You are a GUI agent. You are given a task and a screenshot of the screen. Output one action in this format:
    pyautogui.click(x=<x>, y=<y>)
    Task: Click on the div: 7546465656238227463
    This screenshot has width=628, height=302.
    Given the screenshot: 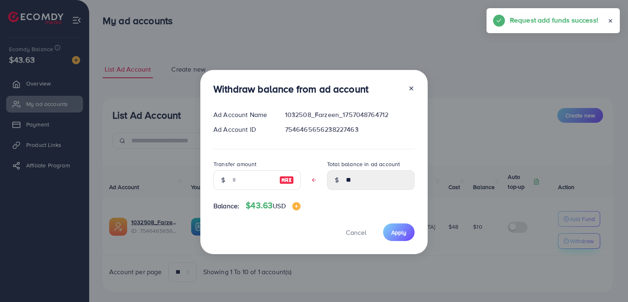 What is the action you would take?
    pyautogui.click(x=349, y=129)
    